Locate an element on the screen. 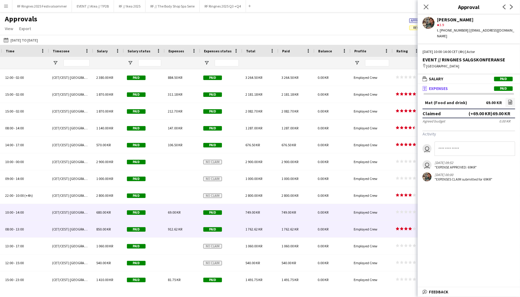 Image resolution: width=520 pixels, height=297 pixels. div: 69.00 KR is located at coordinates (493, 102).